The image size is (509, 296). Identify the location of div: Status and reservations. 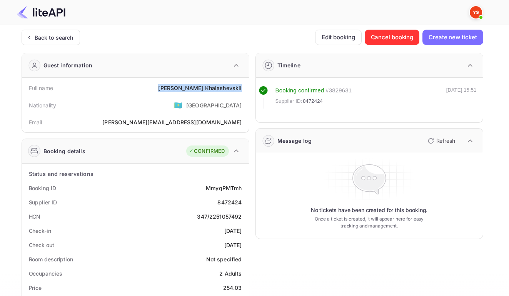
(61, 174).